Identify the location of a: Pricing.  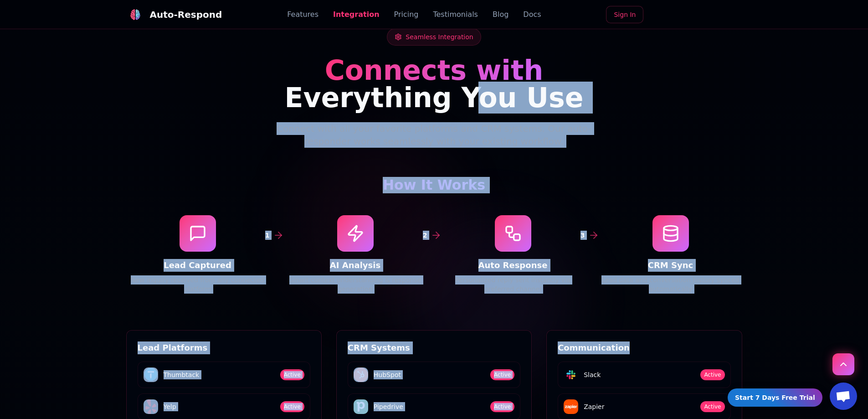
(406, 15).